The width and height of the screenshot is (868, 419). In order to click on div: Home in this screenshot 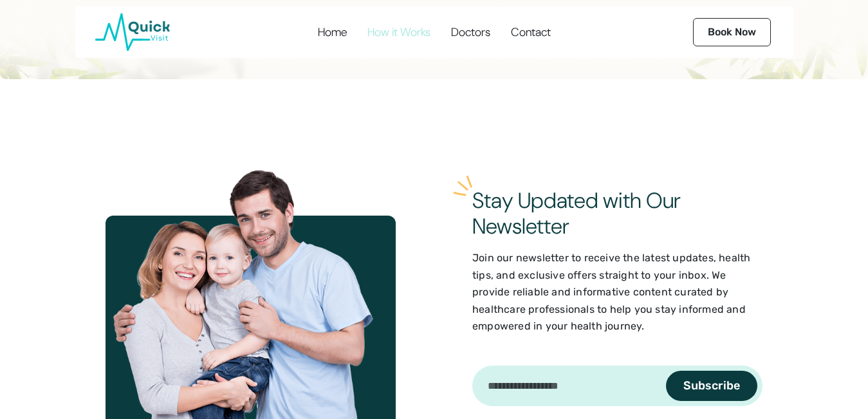, I will do `click(332, 32)`.